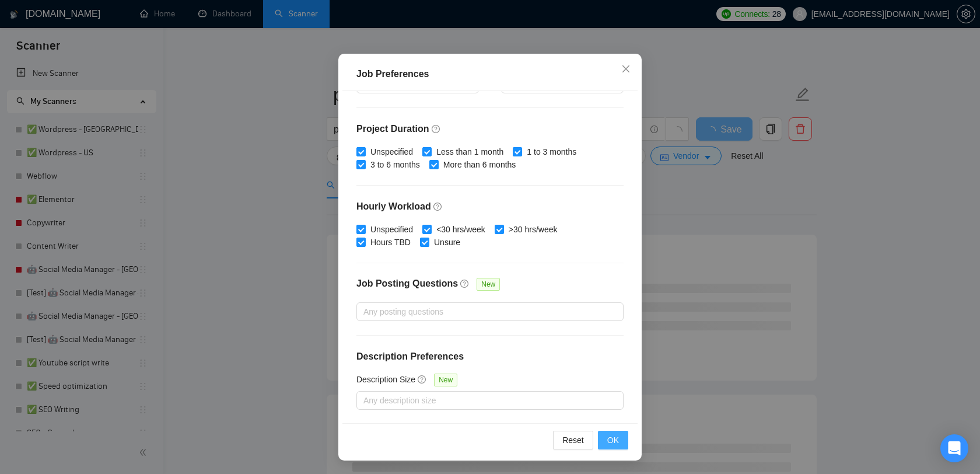 The width and height of the screenshot is (980, 474). Describe the element at coordinates (533, 229) in the screenshot. I see `span: >30 hrs/week` at that location.